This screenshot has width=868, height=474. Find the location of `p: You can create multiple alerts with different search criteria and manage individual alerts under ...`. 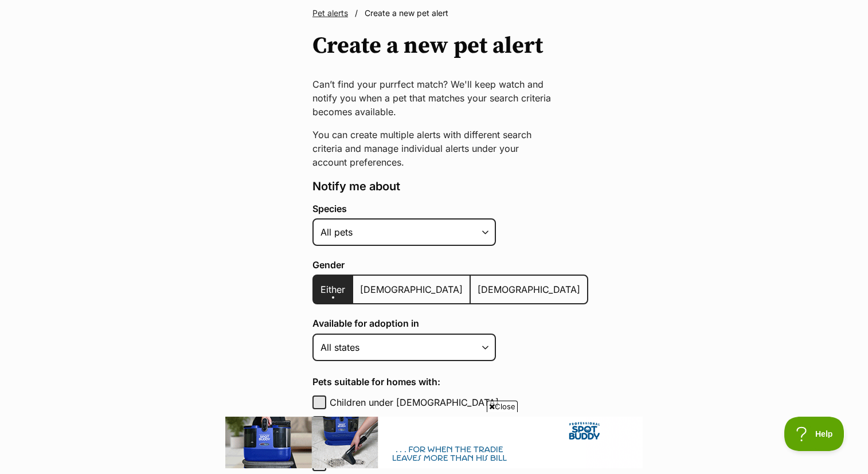

p: You can create multiple alerts with different search criteria and manage individual alerts under ... is located at coordinates (434, 148).